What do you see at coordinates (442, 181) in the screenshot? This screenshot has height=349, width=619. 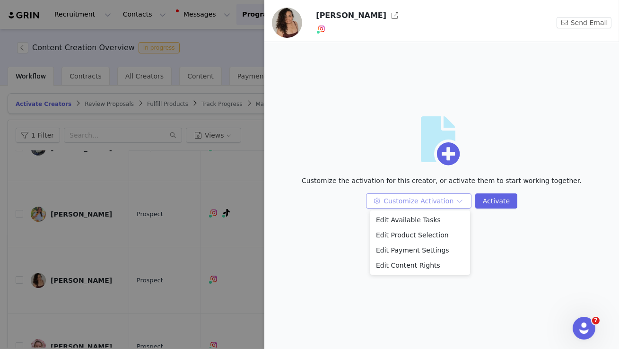 I see `p: Customize the activation for this creator, or activate them to start working together.` at bounding box center [442, 181].